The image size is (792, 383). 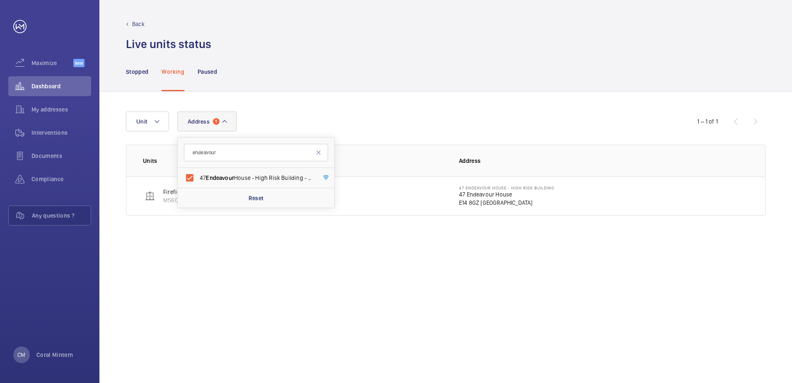 What do you see at coordinates (137, 72) in the screenshot?
I see `p: Stopped` at bounding box center [137, 72].